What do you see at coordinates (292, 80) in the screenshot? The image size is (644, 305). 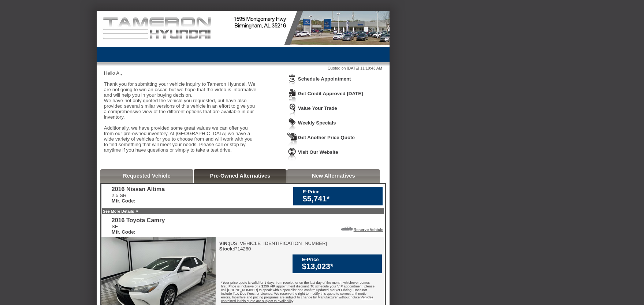 I see `img: Icon_ScheduleAppointment.png` at bounding box center [292, 80].